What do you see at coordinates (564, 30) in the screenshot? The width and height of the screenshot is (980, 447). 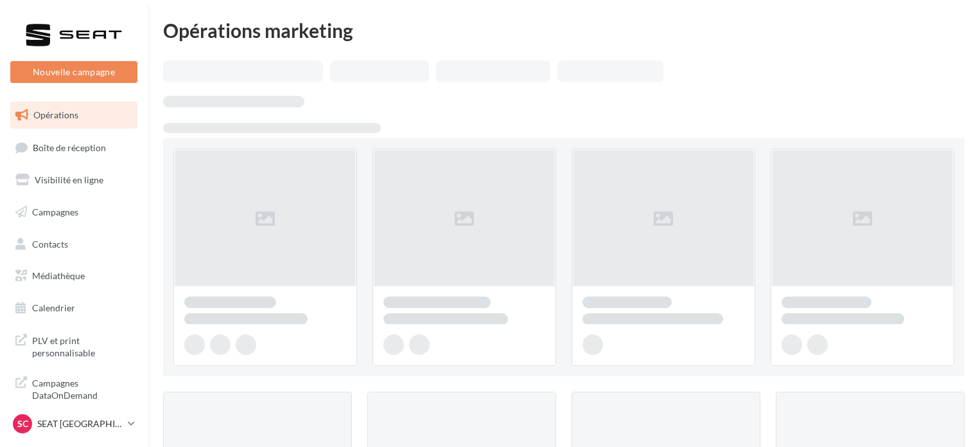 I see `div: Opérations marketing` at bounding box center [564, 30].